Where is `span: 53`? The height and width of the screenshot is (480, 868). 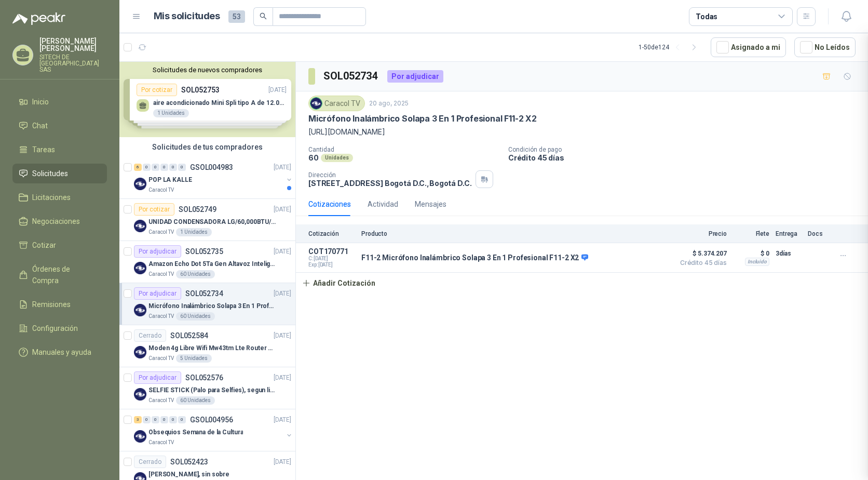
span: 53 is located at coordinates (237, 17).